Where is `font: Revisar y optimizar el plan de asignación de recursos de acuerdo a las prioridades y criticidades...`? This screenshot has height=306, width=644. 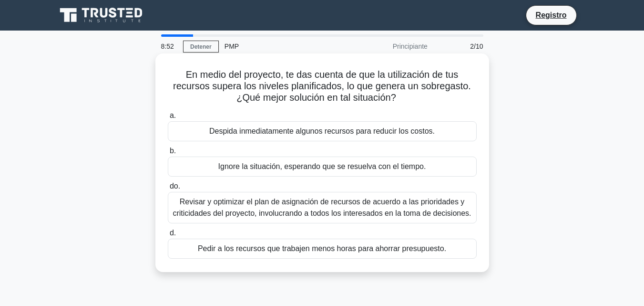
font: Revisar y optimizar el plan de asignación de recursos de acuerdo a las prioridades y criticidades... is located at coordinates (321, 207).